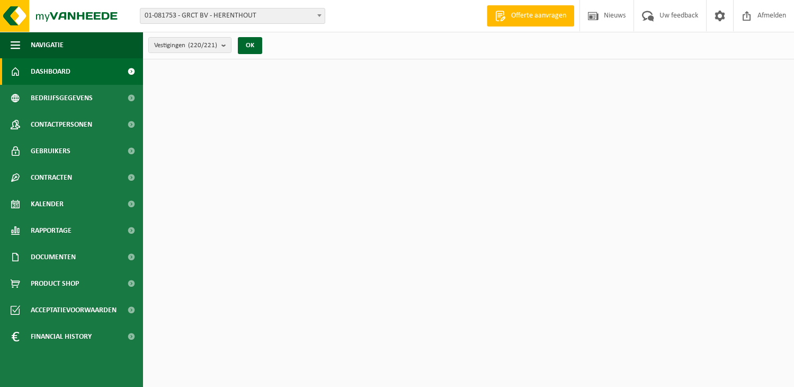 The height and width of the screenshot is (387, 794). What do you see at coordinates (202, 45) in the screenshot?
I see `count: (220/221)` at bounding box center [202, 45].